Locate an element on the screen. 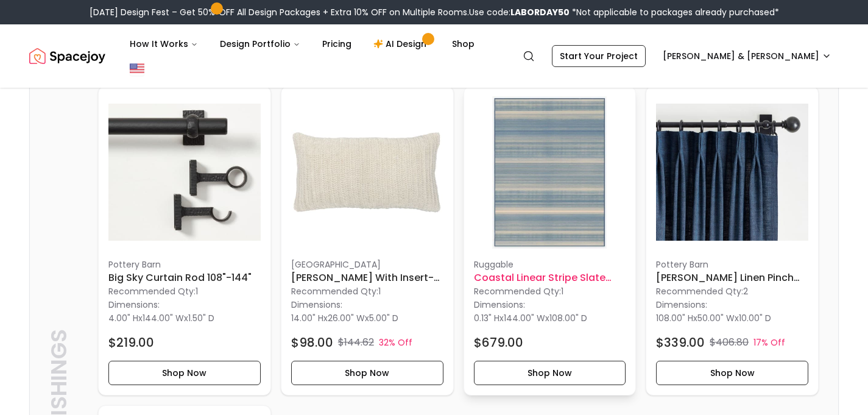 Image resolution: width=868 pixels, height=415 pixels. div: Emery Linen Pinch Pleat Curtain is located at coordinates (733, 241).